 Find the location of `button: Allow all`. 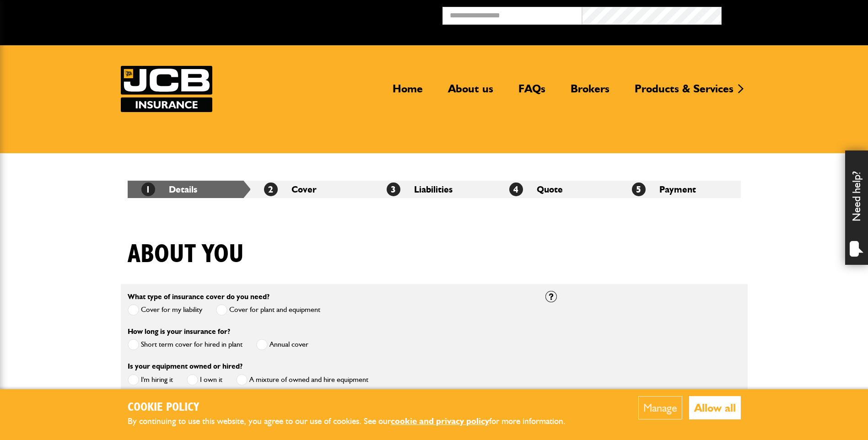

button: Allow all is located at coordinates (715, 407).